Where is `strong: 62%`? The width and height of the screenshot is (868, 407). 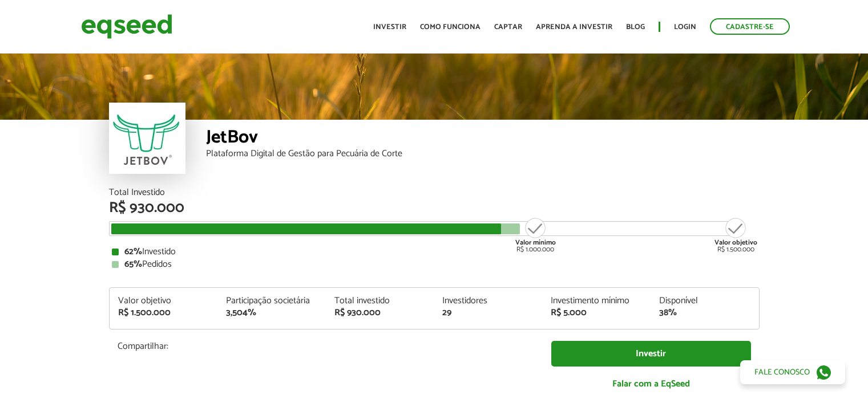 strong: 62% is located at coordinates (133, 252).